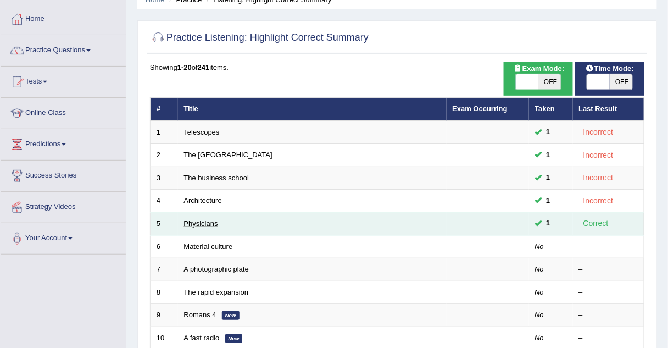  I want to click on a: Tests, so click(63, 80).